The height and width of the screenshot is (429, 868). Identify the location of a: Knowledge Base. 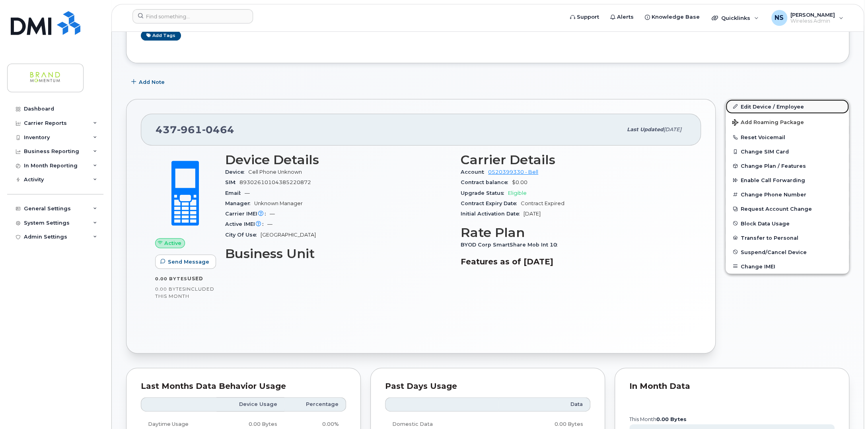
(672, 17).